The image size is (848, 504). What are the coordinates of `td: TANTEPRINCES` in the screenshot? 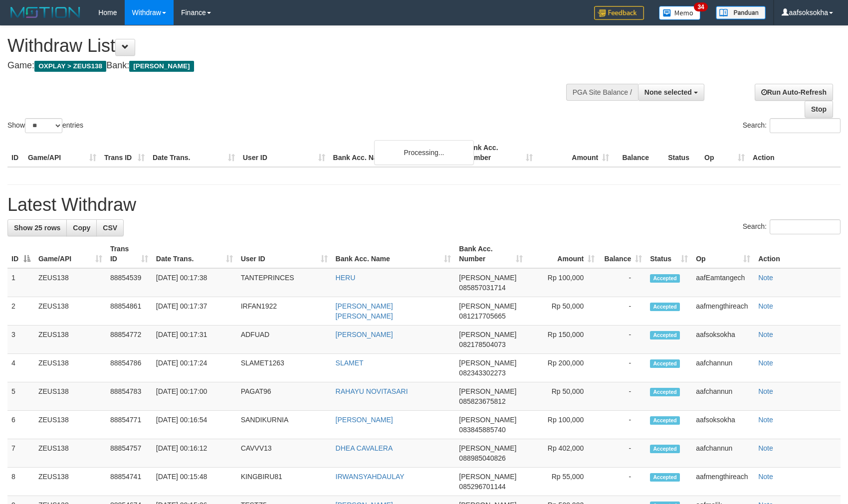 It's located at (285, 282).